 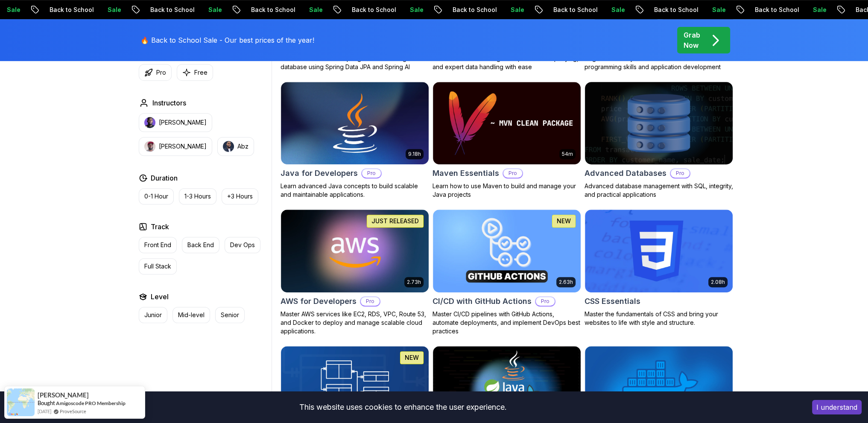 I want to click on img: Java for Developers card, so click(x=355, y=123).